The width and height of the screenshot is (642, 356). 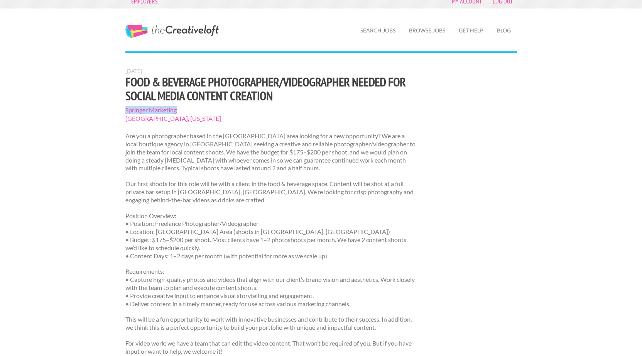 I want to click on h1: Food & Beverage Photographer/Videographer Needed for Social Media Content Creation, so click(x=270, y=89).